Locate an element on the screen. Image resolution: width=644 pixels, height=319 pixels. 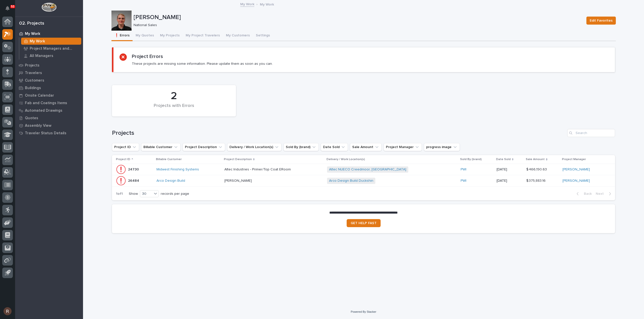
a: Automated Drawings is located at coordinates (49, 110).